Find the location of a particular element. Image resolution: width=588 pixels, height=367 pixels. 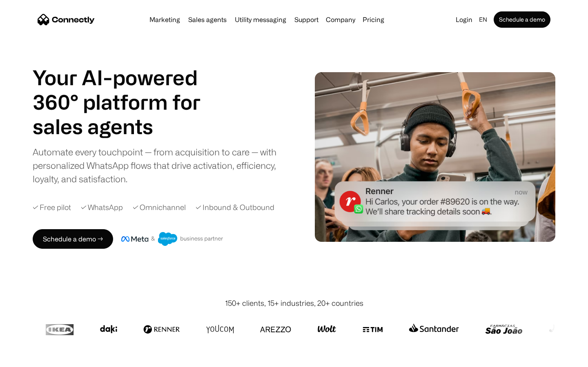

a: Utility messaging is located at coordinates (260, 20).